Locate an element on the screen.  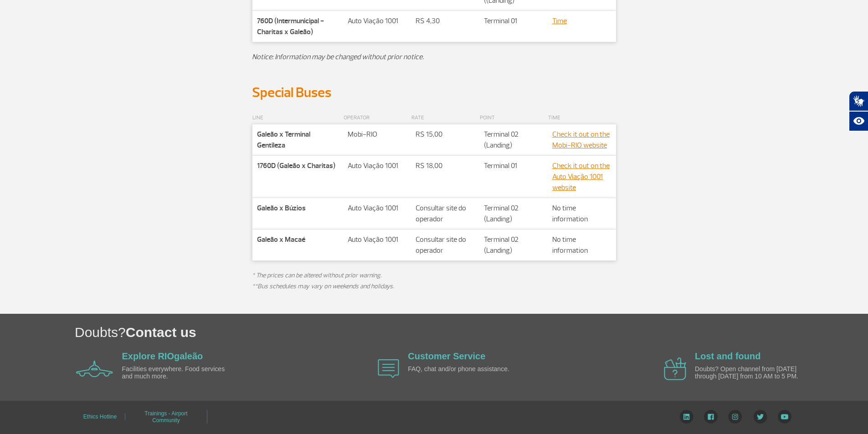
p: Mobi-RIO is located at coordinates (377, 134).